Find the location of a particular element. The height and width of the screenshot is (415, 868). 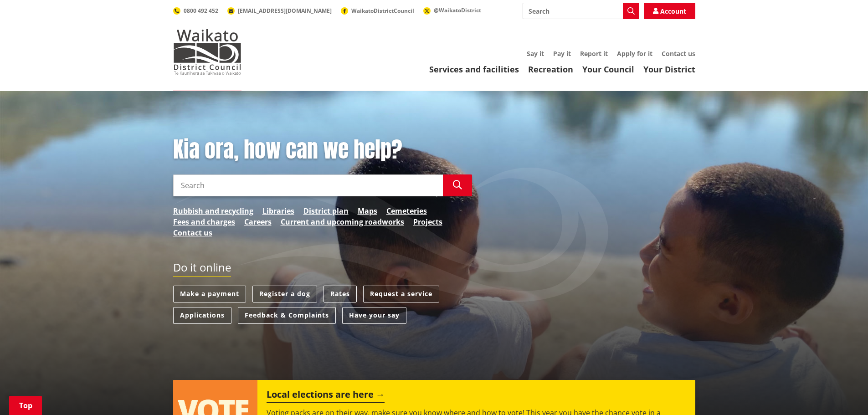

a: Account is located at coordinates (669, 11).